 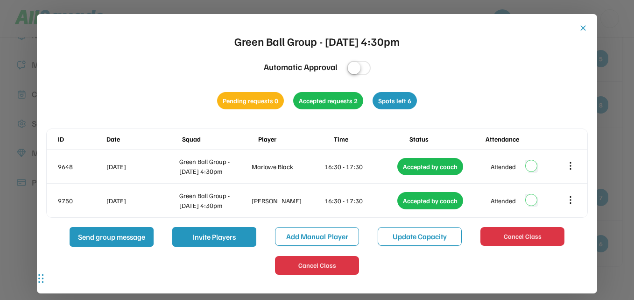 What do you see at coordinates (81, 166) in the screenshot?
I see `div: 9648` at bounding box center [81, 166].